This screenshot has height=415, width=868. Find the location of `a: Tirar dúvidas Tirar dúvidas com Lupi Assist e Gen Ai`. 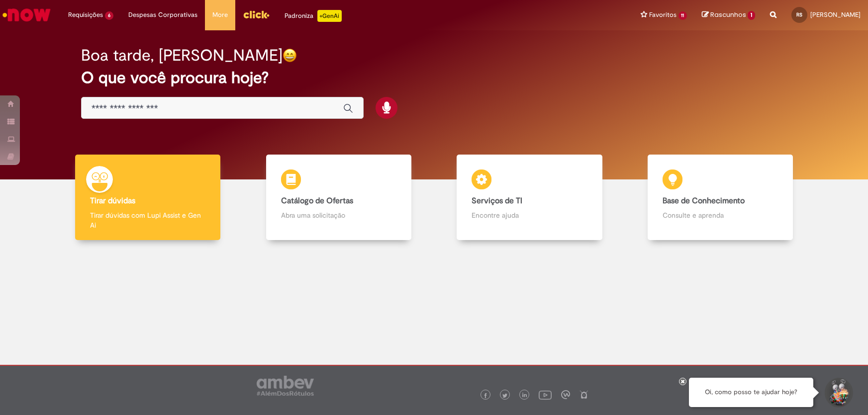

a: Tirar dúvidas Tirar dúvidas com Lupi Assist e Gen Ai is located at coordinates (148, 198).